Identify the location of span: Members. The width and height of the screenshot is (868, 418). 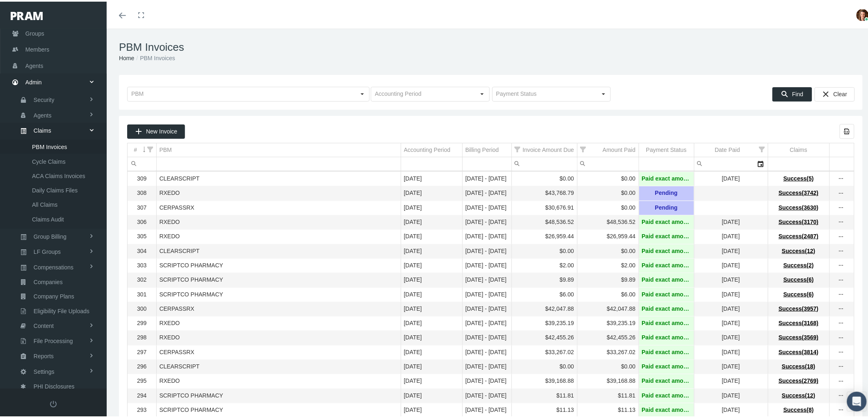
(37, 48).